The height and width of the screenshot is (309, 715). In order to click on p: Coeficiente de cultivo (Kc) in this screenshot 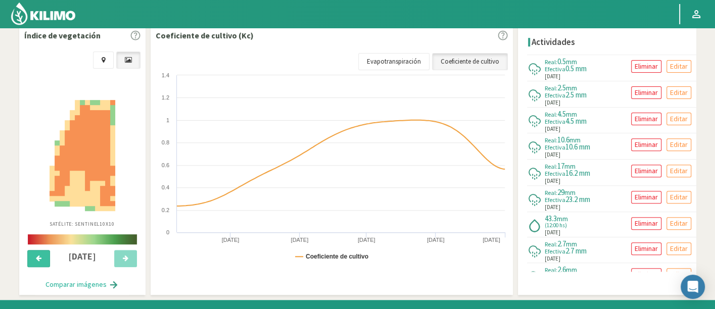, I will do `click(205, 35)`.